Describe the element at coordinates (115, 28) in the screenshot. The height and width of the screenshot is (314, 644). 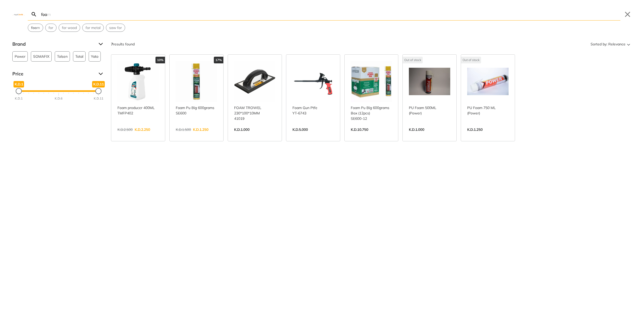
I see `button: Select suggestion: saw for` at that location.